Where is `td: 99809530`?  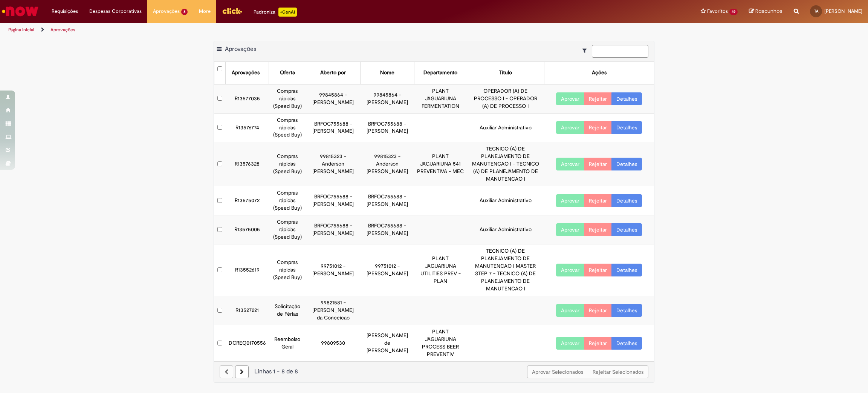 td: 99809530 is located at coordinates (333, 343).